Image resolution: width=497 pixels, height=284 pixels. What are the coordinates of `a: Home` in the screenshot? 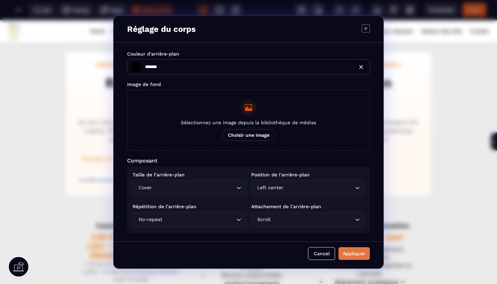 It's located at (97, 11).